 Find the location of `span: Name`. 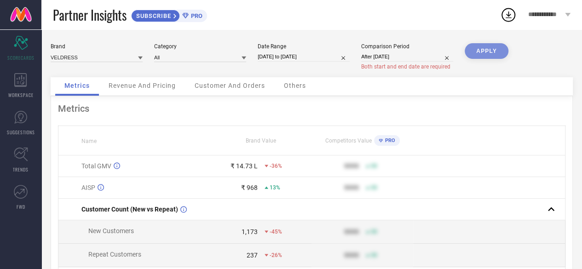

span: Name is located at coordinates (89, 141).